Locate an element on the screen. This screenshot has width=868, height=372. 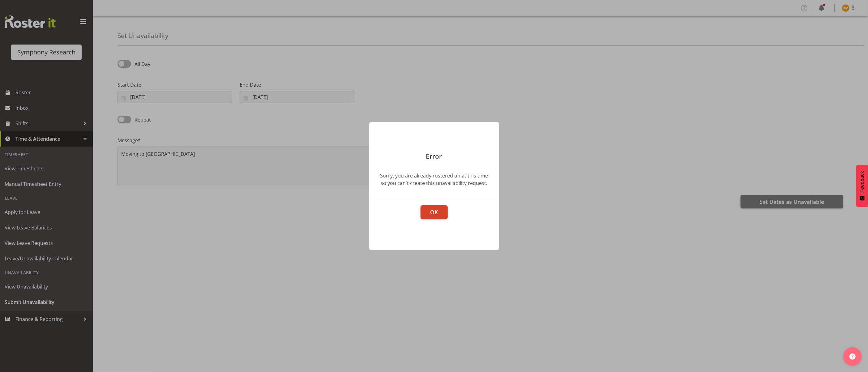
div: Sorry, you are already rostered on at this time so you can't create this unavailability request. is located at coordinates (434, 179).